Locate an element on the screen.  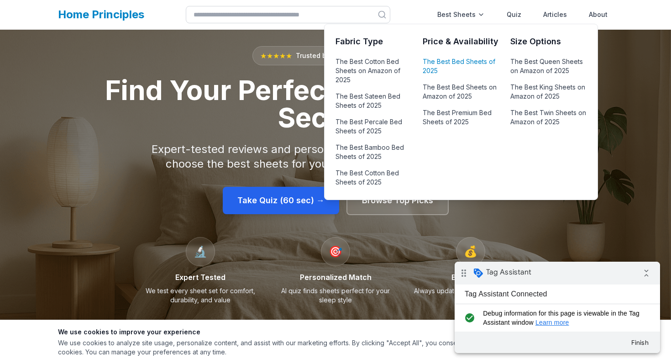
a: The Best Cotton Bed Sheets of 2025 is located at coordinates (373, 178).